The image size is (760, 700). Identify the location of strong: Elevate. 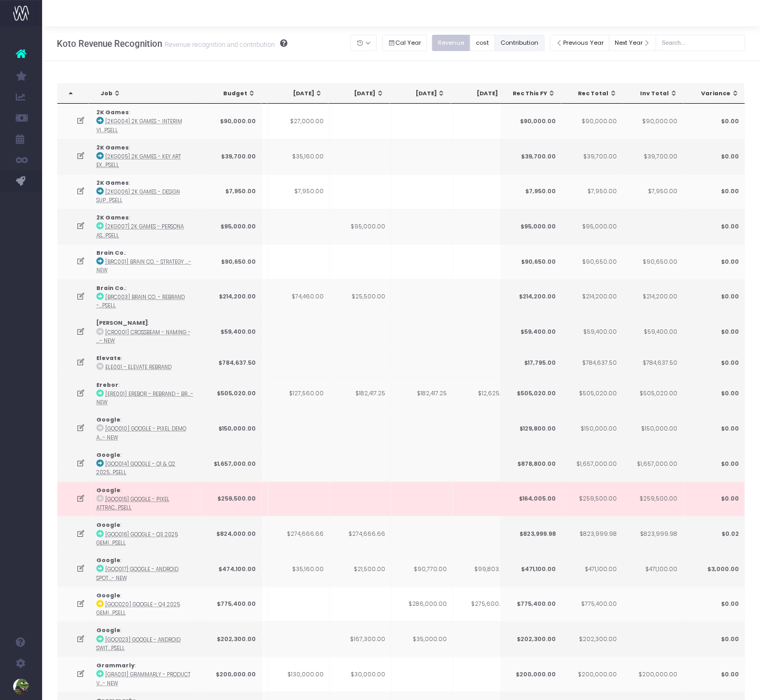
(109, 358).